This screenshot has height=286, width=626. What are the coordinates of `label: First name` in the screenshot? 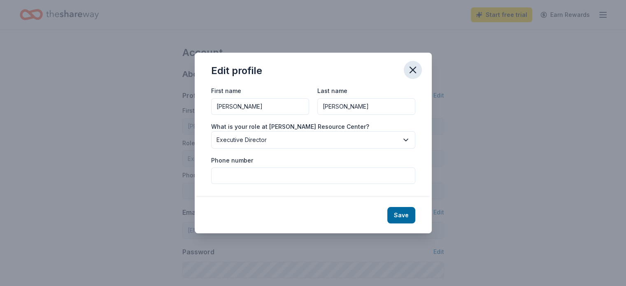 It's located at (226, 91).